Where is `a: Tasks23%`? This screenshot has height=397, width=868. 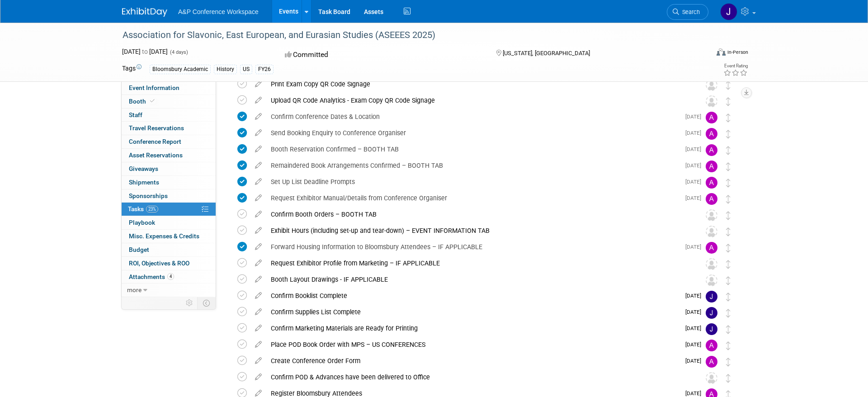
a: Tasks23% is located at coordinates (169, 209).